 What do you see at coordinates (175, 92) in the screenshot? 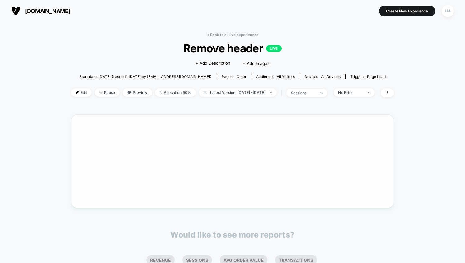
I see `span: Allocation: 50%` at bounding box center [175, 92].